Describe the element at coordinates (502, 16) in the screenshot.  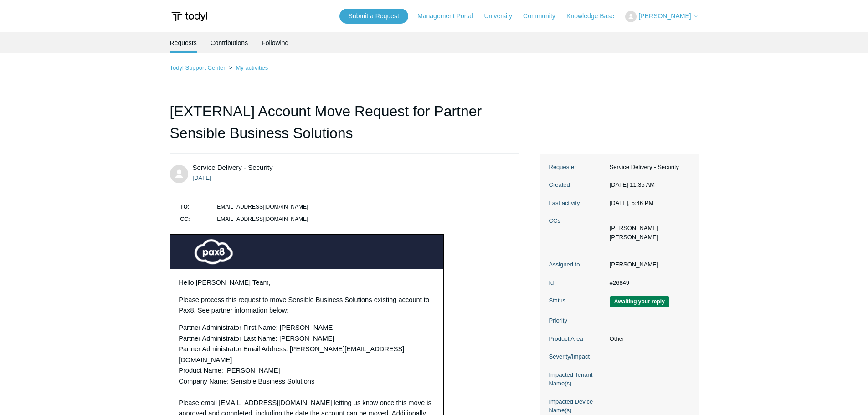
I see `a: University` at that location.